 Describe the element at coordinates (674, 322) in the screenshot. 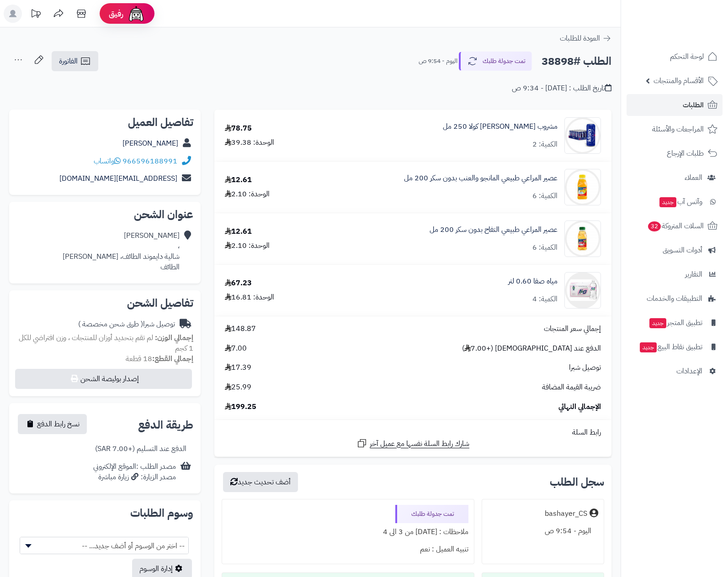

I see `a: تطبيق المتجرجديد` at that location.